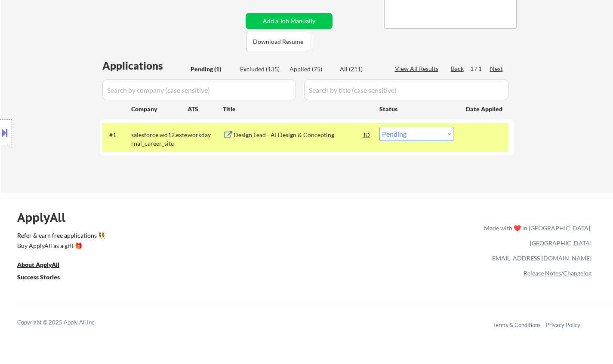 This screenshot has width=613, height=364. What do you see at coordinates (46, 217) in the screenshot?
I see `div: ApplyAll` at bounding box center [46, 217].